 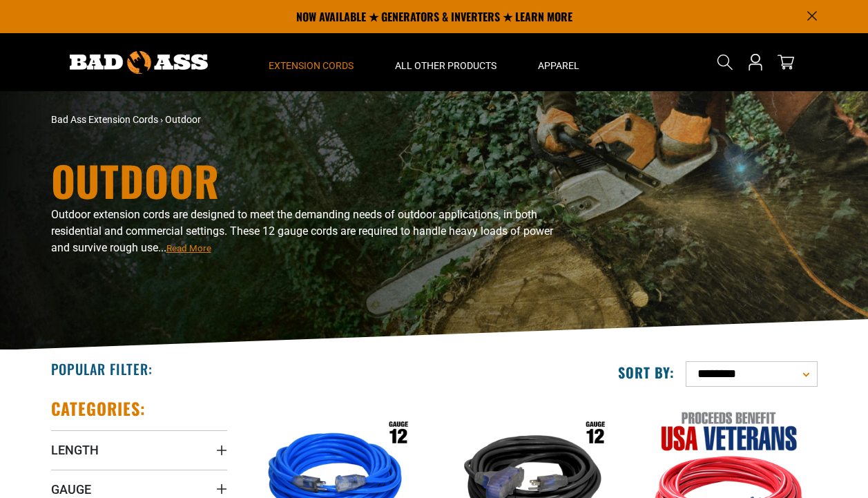 What do you see at coordinates (139, 449) in the screenshot?
I see `summary: Length` at bounding box center [139, 449].